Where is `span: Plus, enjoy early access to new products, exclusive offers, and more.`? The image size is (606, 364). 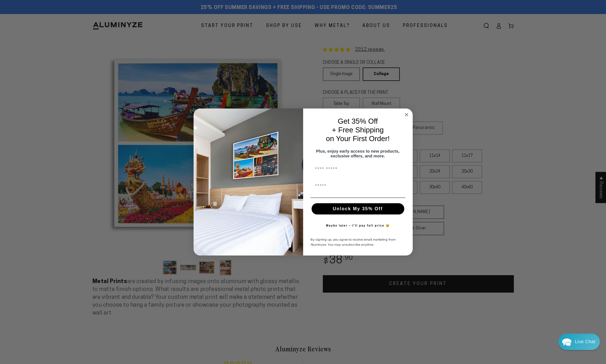 span: Plus, enjoy early access to new products, exclusive offers, and more. is located at coordinates (358, 153).